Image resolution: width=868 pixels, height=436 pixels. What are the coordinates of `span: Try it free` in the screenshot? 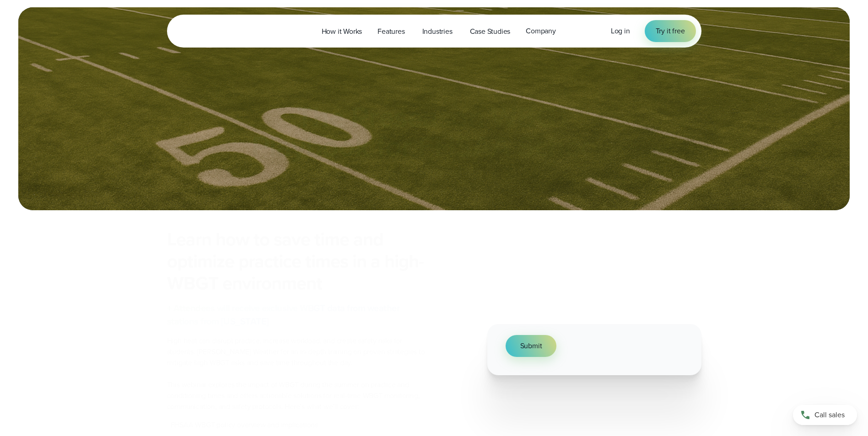 It's located at (670, 31).